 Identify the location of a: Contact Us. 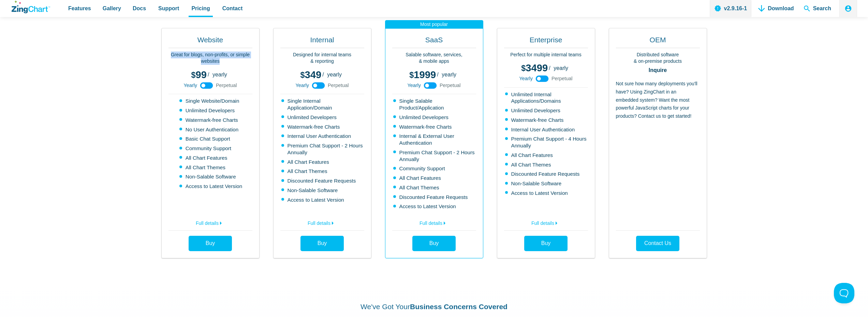
(658, 243).